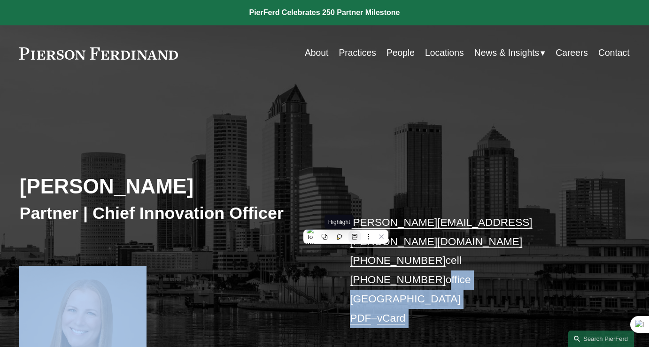 The image size is (649, 347). Describe the element at coordinates (614, 53) in the screenshot. I see `a: Contact` at that location.